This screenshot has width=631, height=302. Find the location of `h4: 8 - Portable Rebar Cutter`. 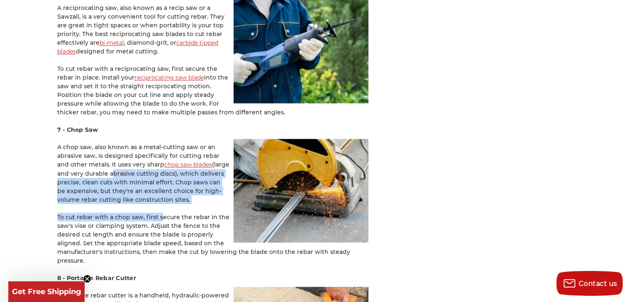

h4: 8 - Portable Rebar Cutter is located at coordinates (213, 278).